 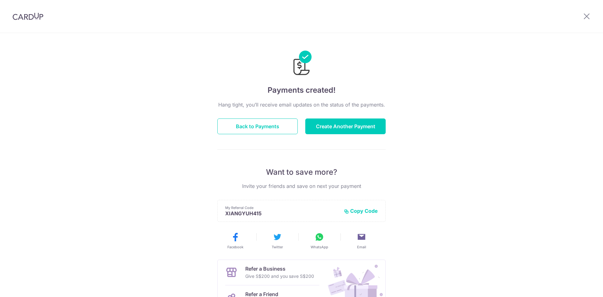 I want to click on p: Hang tight, you’ll receive email updates on the status of the payments., so click(x=302, y=105).